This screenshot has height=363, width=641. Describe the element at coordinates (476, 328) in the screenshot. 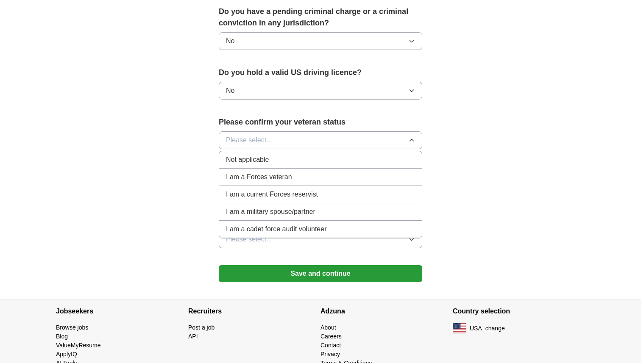

I see `span: USA` at that location.